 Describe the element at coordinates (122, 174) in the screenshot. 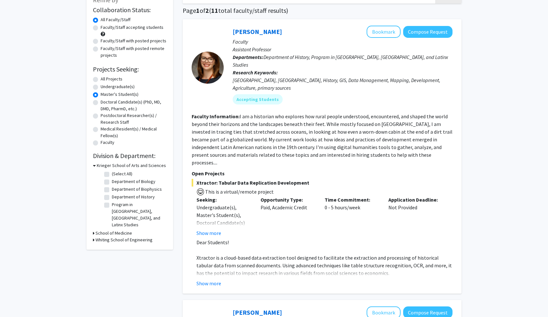

I see `label: (Select All)` at that location.